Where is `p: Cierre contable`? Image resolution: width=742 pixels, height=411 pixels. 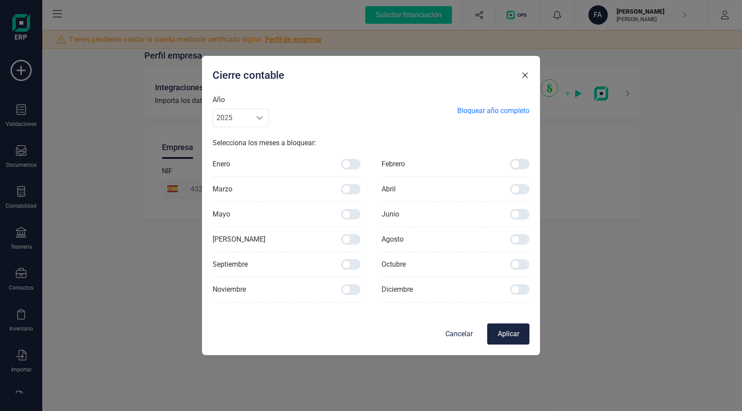
p: Cierre contable is located at coordinates (248, 75).